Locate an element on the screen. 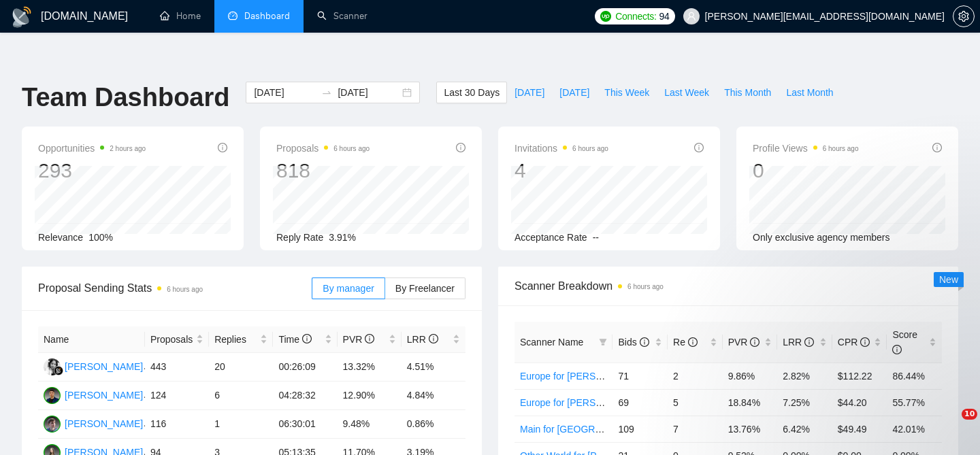  span: Proposals is located at coordinates (172, 340).